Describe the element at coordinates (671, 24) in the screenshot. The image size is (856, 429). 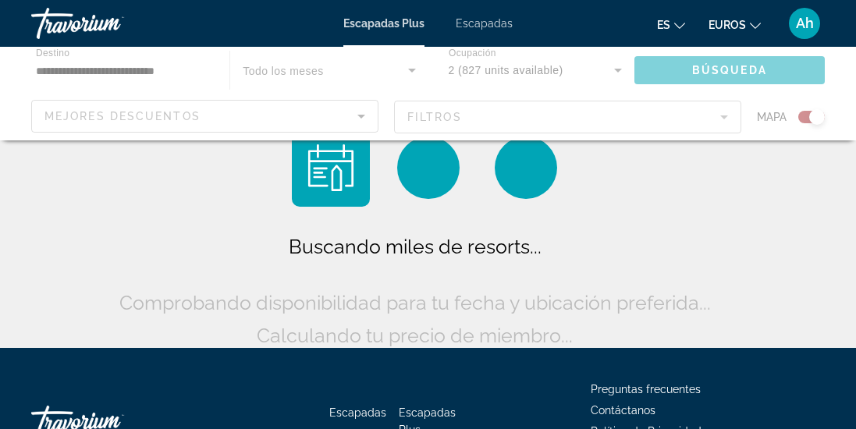
I see `button: Cambiar idioma` at that location.